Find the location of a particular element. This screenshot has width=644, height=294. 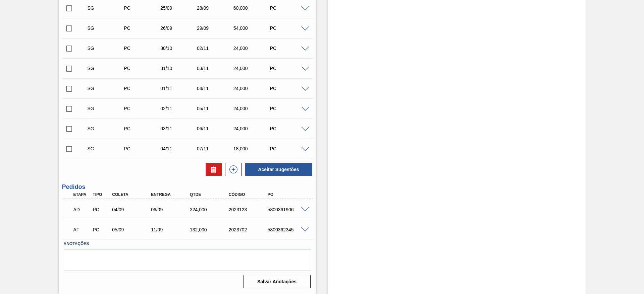

button: Salvar Anotações is located at coordinates (277, 282).